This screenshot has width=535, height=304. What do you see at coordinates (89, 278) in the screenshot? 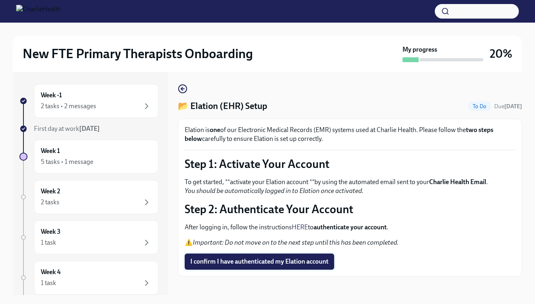
I see `a: Week 41 task` at bounding box center [89, 278].